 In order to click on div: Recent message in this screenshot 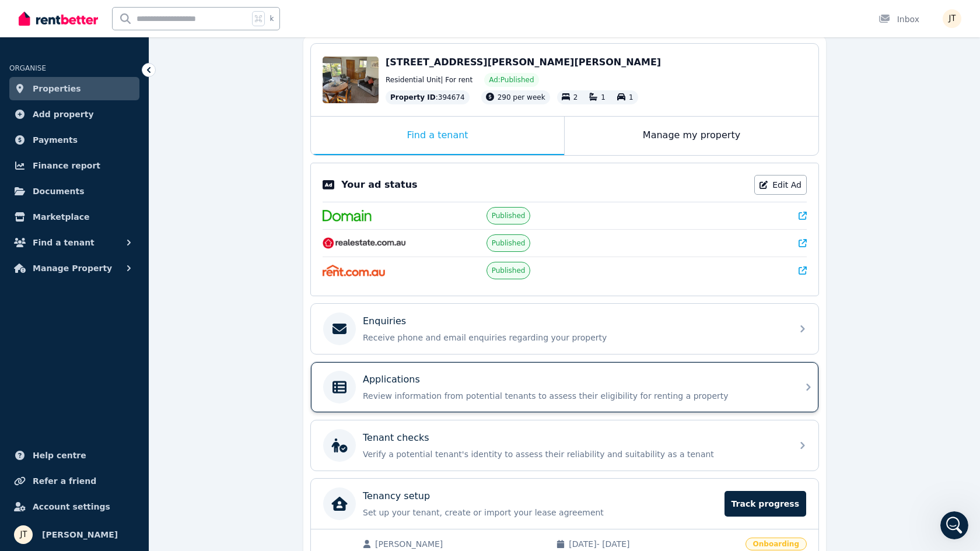, I will do `click(116, 153)`.